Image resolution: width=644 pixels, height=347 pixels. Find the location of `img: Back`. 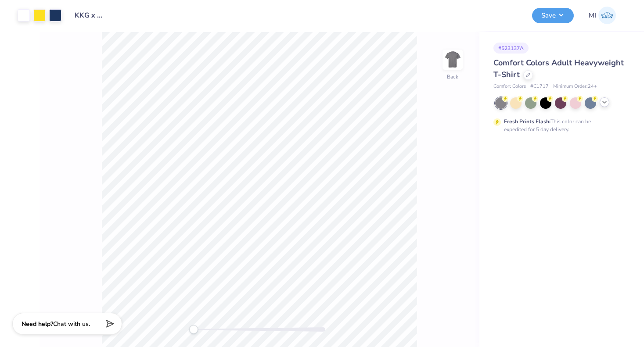

img: Back is located at coordinates (453, 60).